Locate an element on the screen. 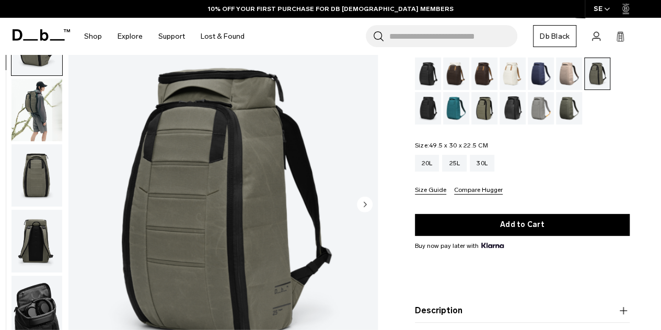 This screenshot has height=330, width=661. a: Lost & Found is located at coordinates (222, 36).